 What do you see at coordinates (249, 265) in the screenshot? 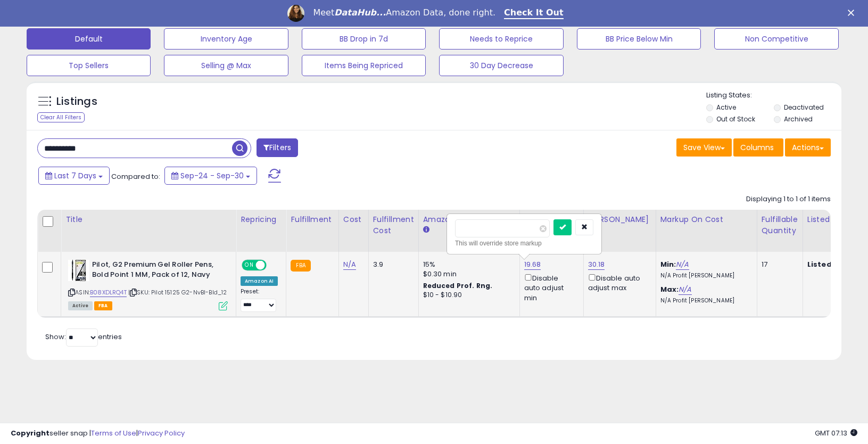
I see `span: ON` at bounding box center [249, 265].